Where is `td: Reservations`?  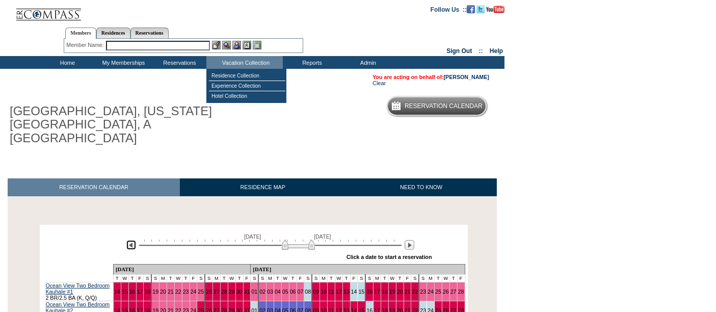
td: Reservations is located at coordinates (178, 62).